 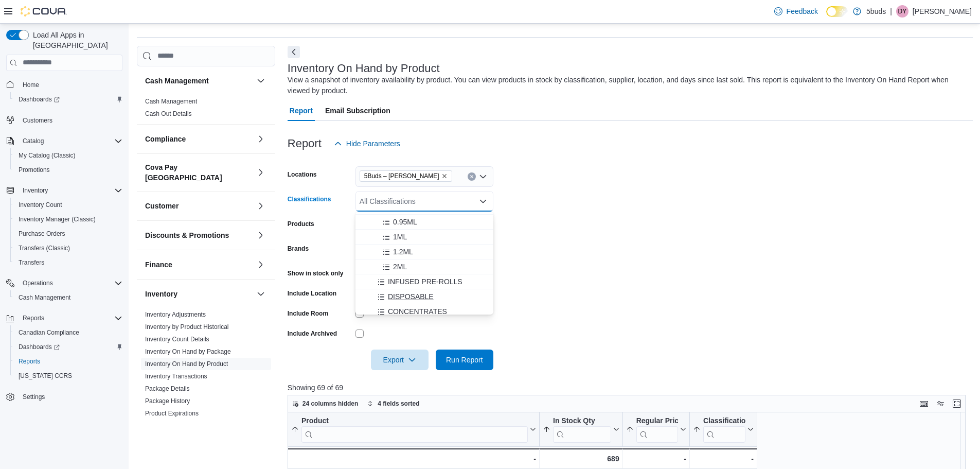 I want to click on label: Include Archived, so click(x=313, y=333).